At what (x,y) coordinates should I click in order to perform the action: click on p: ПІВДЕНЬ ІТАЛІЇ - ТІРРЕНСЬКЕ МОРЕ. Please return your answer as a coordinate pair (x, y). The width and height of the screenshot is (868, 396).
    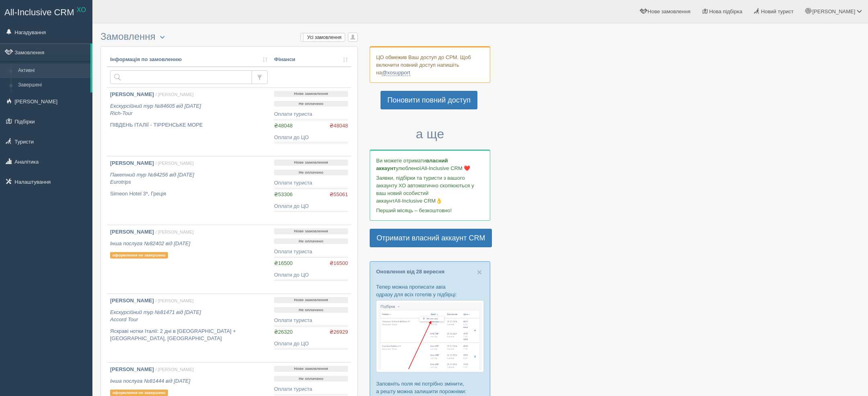
    Looking at the image, I should click on (189, 125).